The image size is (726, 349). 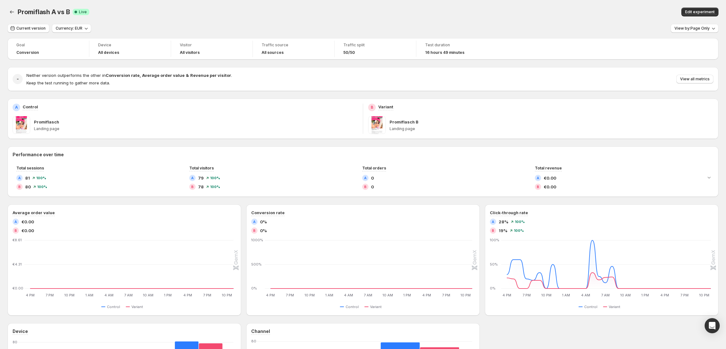 What do you see at coordinates (509, 212) in the screenshot?
I see `h3: Click-through rate` at bounding box center [509, 212].